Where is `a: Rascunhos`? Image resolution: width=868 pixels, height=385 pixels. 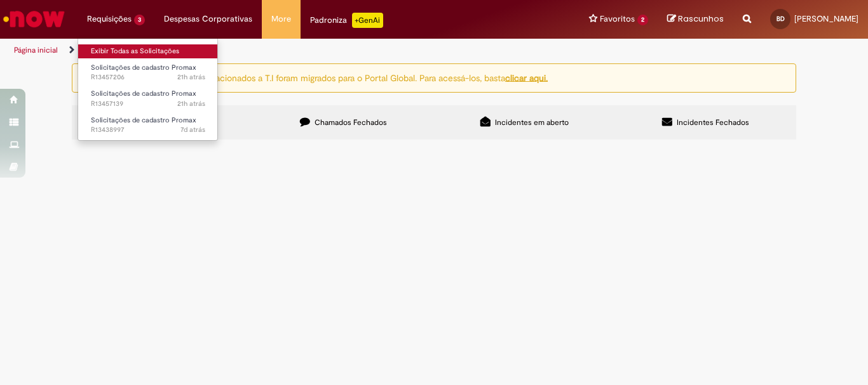 a: Rascunhos is located at coordinates (695, 19).